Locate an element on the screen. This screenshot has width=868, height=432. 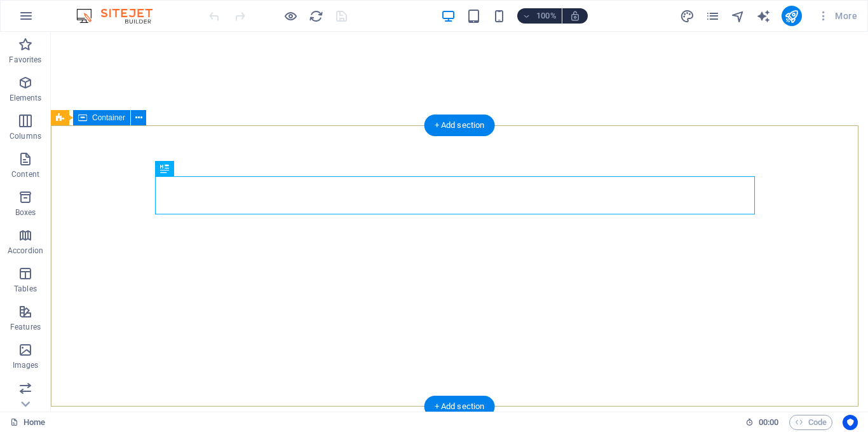
span: Container is located at coordinates (109, 118).